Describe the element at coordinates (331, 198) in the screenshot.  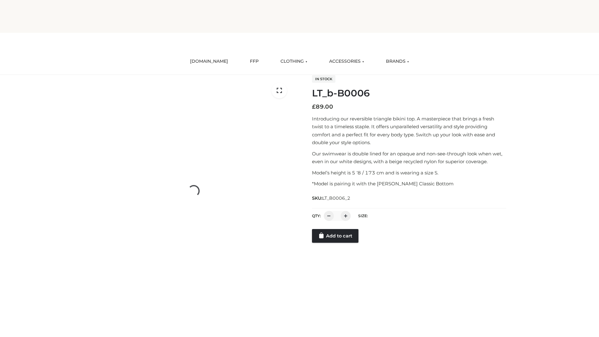
I see `span: SKU:` at that location.